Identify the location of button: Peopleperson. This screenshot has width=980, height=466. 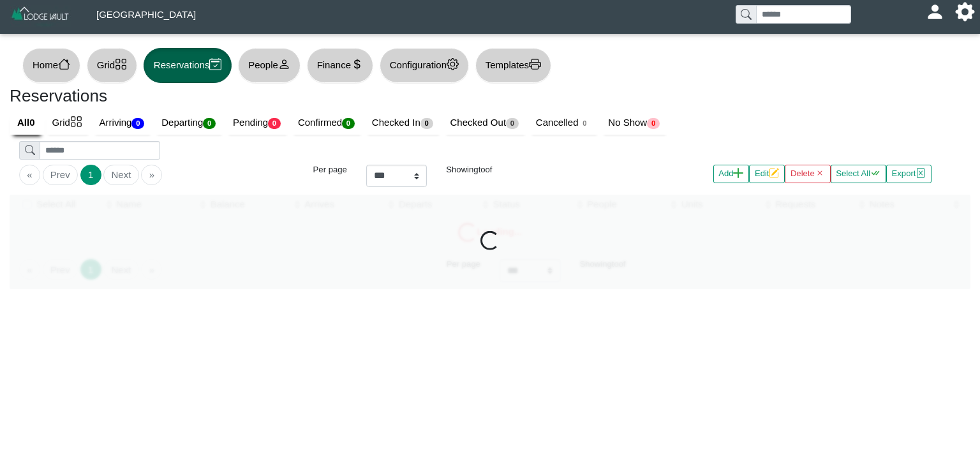
(269, 65).